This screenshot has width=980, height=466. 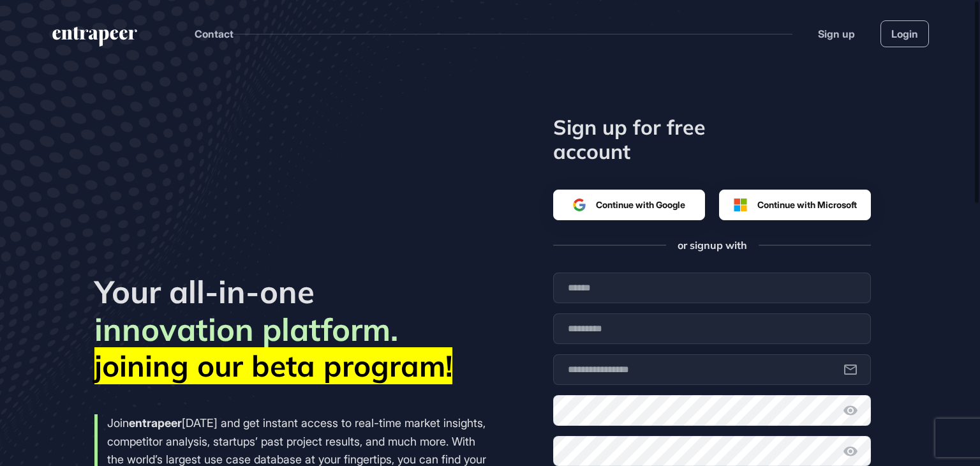 I want to click on a: entrapeer-logo, so click(x=95, y=39).